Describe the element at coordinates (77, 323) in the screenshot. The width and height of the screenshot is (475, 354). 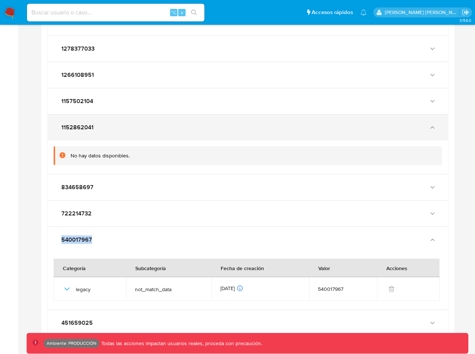
I see `span: 451659025` at that location.